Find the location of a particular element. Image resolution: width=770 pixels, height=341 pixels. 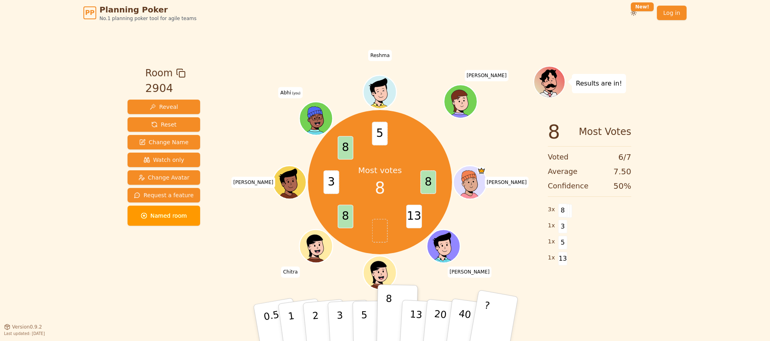

button: Named room is located at coordinates (164, 215).